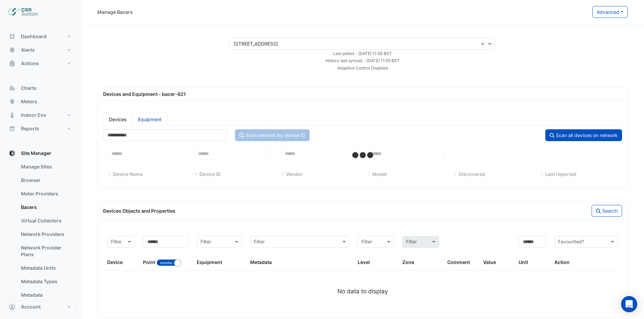  What do you see at coordinates (46, 295) in the screenshot?
I see `a: Metadata` at bounding box center [46, 295].